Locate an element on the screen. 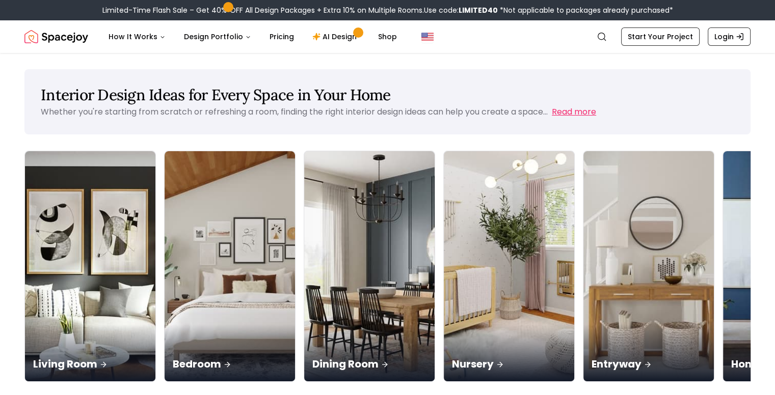  a: Login is located at coordinates (729, 37).